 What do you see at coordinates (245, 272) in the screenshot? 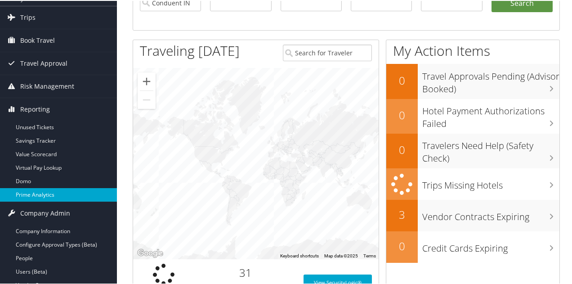
I see `h2: 31` at bounding box center [245, 272].